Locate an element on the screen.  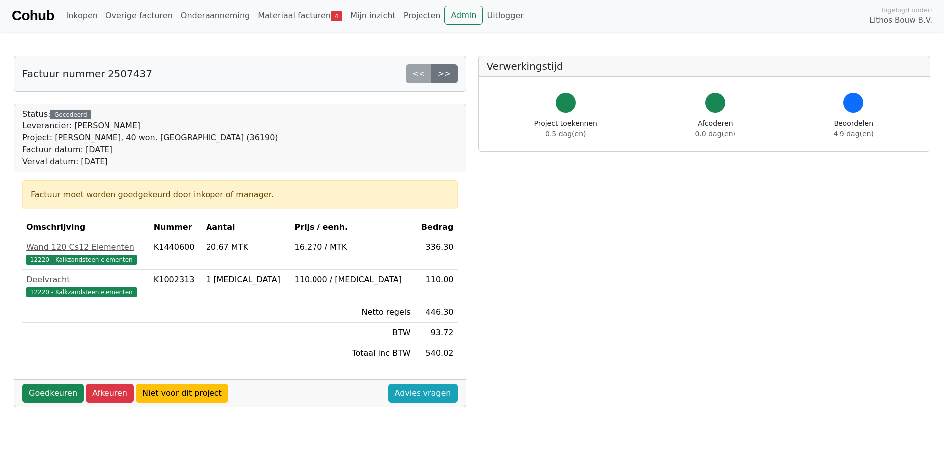
td: K1002313 is located at coordinates (176, 286).